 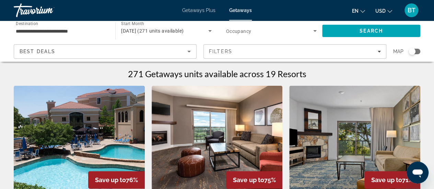 I want to click on span: Getaways Plus, so click(x=198, y=10).